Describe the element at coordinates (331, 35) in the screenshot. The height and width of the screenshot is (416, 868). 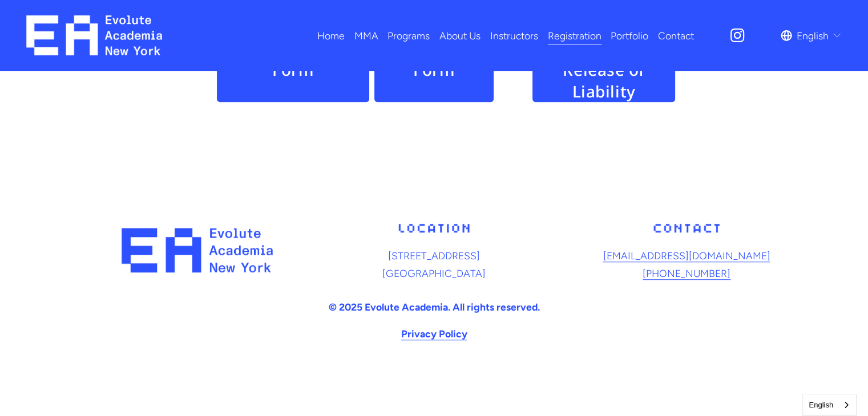
I see `a: Home` at that location.